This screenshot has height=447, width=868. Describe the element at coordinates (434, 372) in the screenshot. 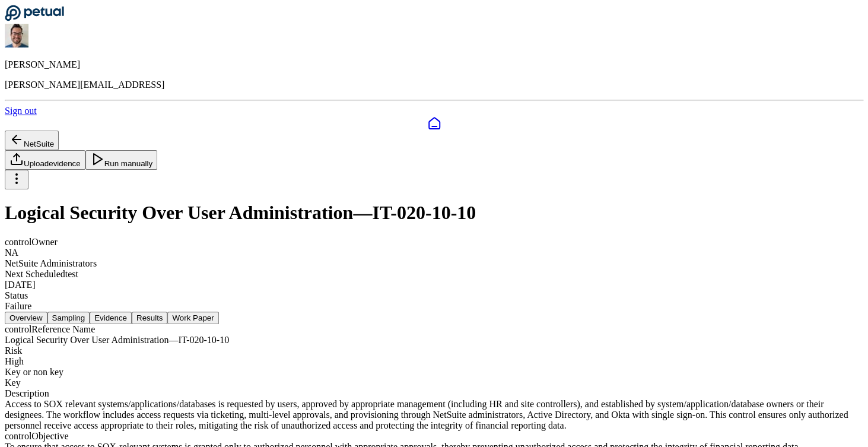

I see `div: Key or non key` at that location.